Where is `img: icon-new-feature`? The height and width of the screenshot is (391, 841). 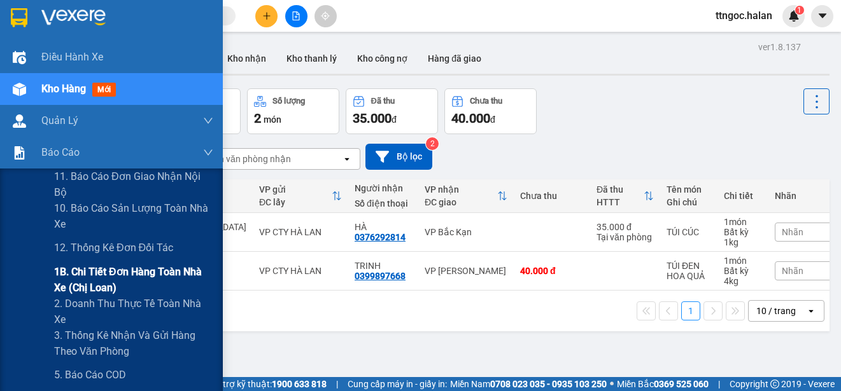
img: icon-new-feature is located at coordinates (793, 16).